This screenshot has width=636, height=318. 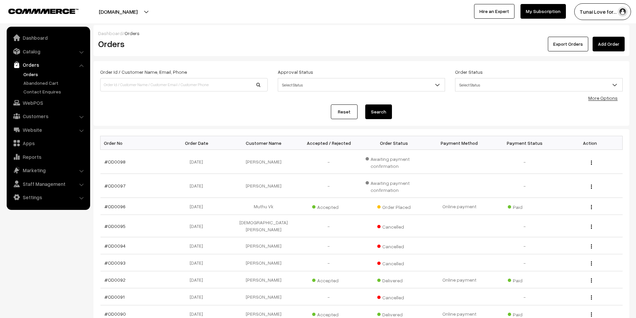 I want to click on a: #OD0097, so click(x=115, y=186).